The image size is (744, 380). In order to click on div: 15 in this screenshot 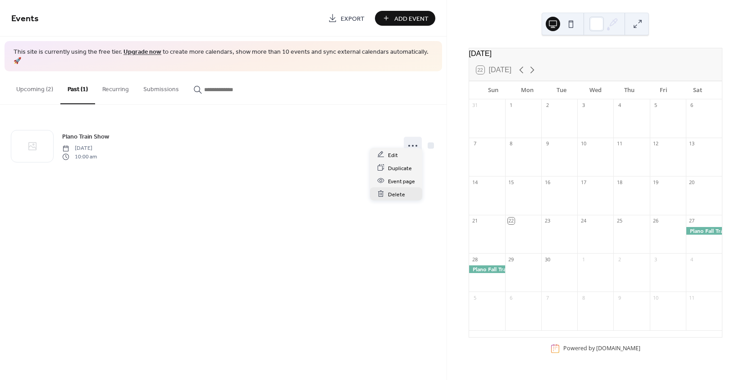, I will do `click(511, 182)`.